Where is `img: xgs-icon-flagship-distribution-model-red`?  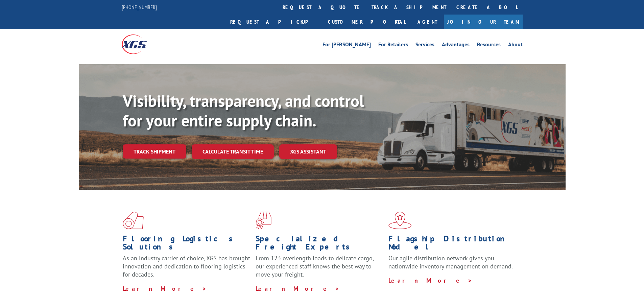
img: xgs-icon-flagship-distribution-model-red is located at coordinates (400, 221).